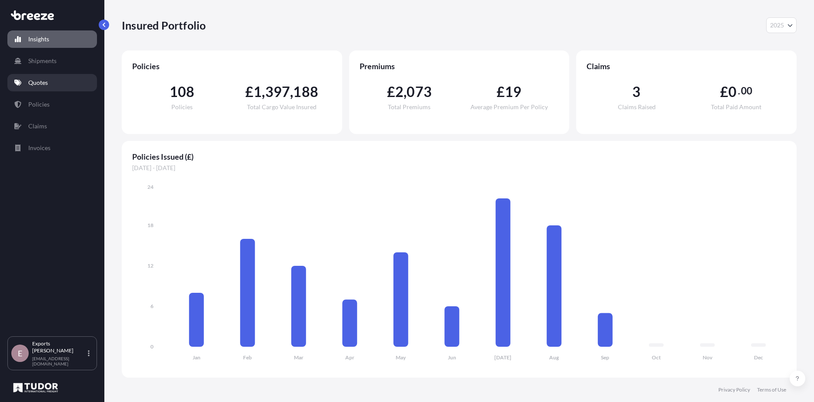 The height and width of the screenshot is (402, 814). Describe the element at coordinates (52, 126) in the screenshot. I see `a: Claims` at that location.